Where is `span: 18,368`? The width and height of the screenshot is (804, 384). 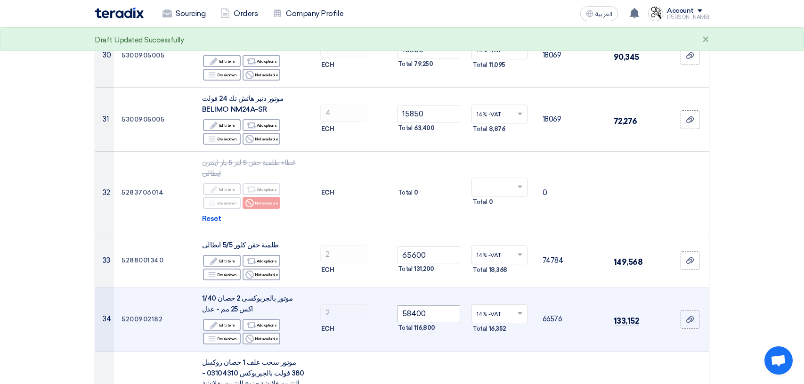 span: 18,368 is located at coordinates (498, 270).